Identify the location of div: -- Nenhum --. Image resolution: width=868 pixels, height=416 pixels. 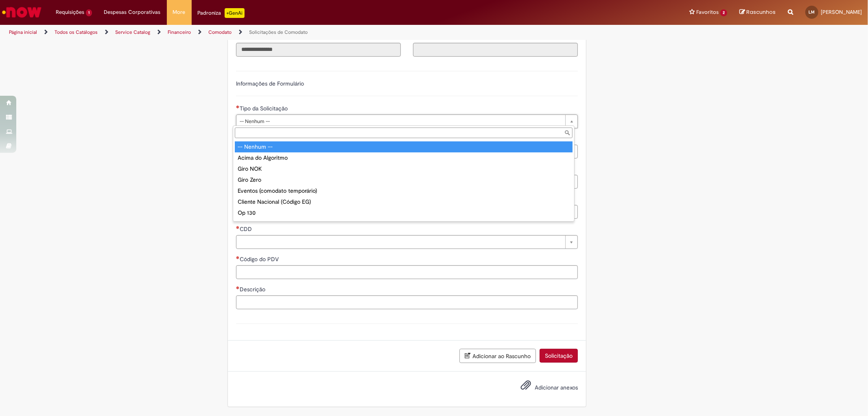
(404, 147).